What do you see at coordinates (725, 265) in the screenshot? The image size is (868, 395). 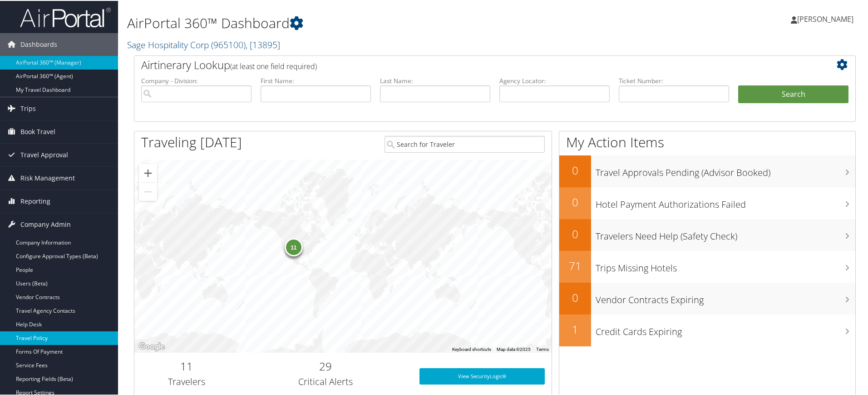 I see `h3: Trips Missing Hotels` at bounding box center [725, 265].